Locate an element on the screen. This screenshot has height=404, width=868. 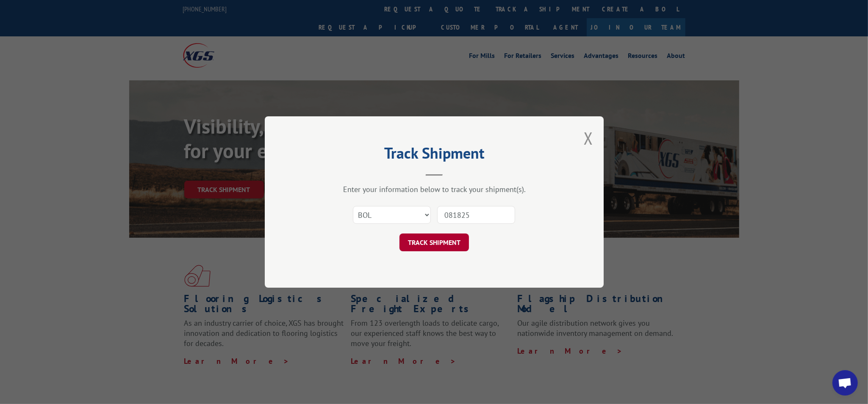
a: Open chat is located at coordinates (845, 383).